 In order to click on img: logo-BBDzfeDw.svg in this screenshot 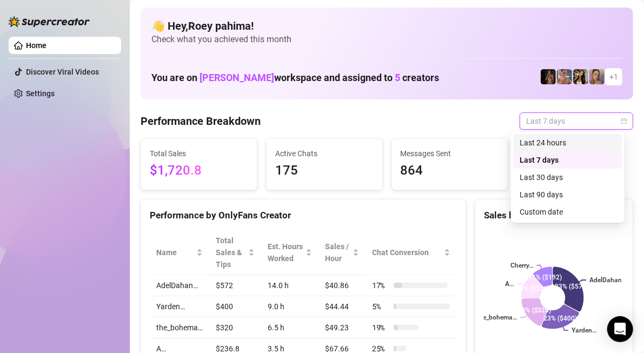, I will do `click(49, 22)`.